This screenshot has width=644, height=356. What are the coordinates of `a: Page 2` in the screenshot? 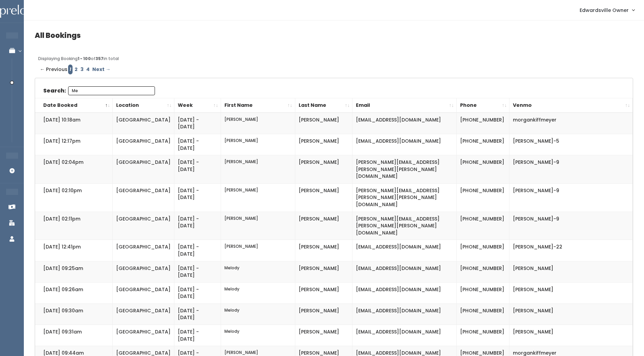 It's located at (76, 70).